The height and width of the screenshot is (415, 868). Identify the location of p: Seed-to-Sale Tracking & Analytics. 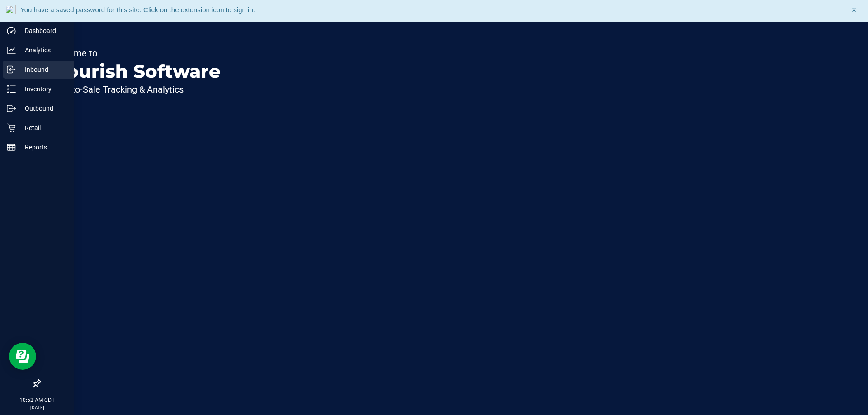
(135, 89).